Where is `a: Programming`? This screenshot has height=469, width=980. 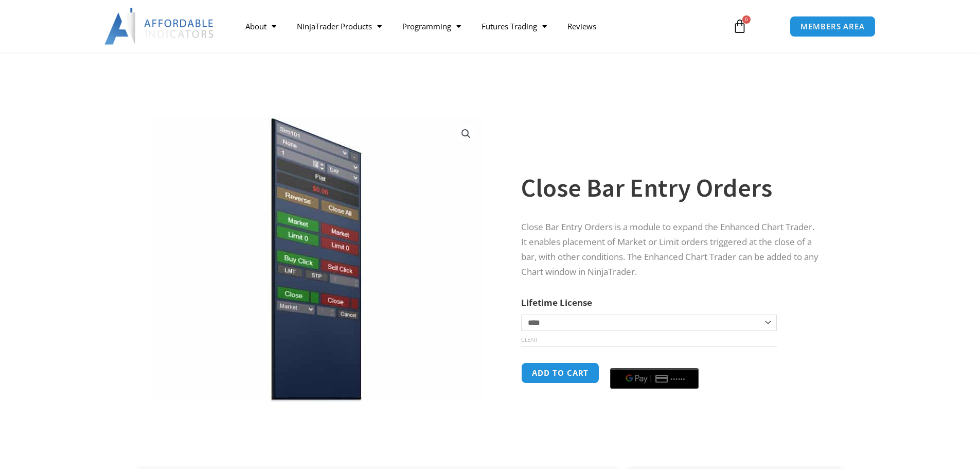
a: Programming is located at coordinates (431, 26).